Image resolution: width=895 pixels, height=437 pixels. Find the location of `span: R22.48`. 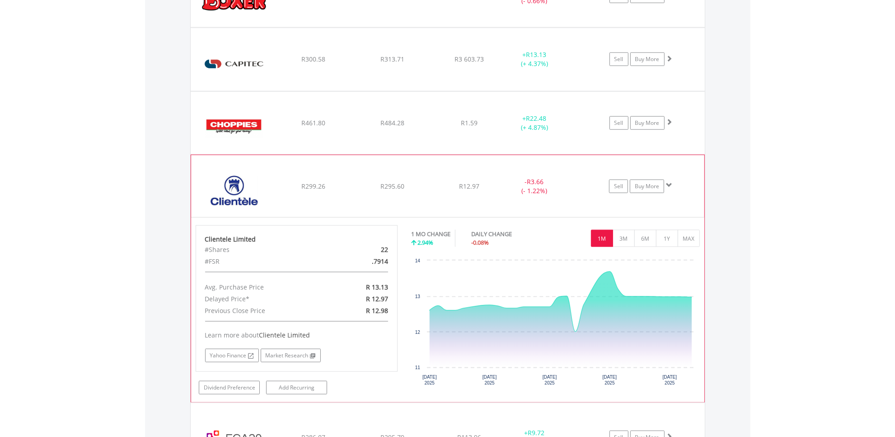

span: R22.48 is located at coordinates (536, 118).